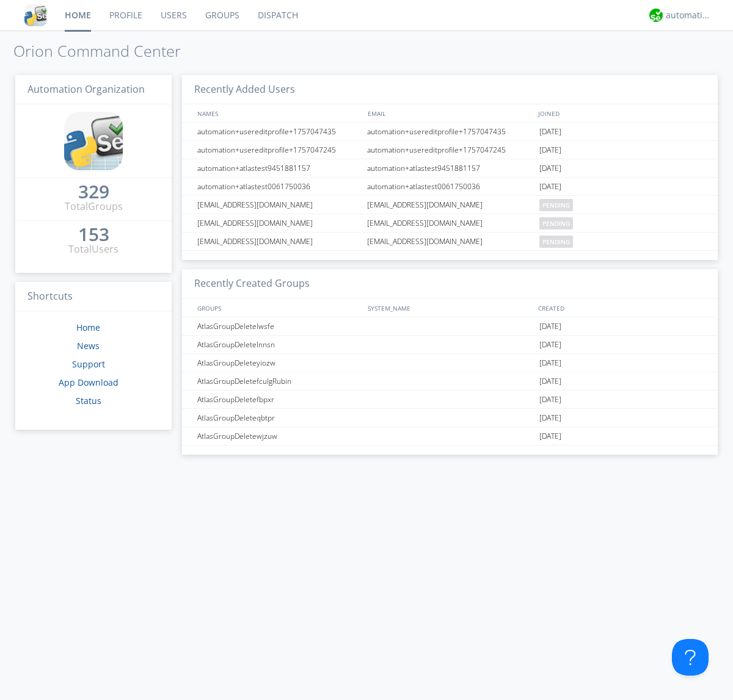 Image resolution: width=733 pixels, height=700 pixels. I want to click on a: App Download, so click(88, 382).